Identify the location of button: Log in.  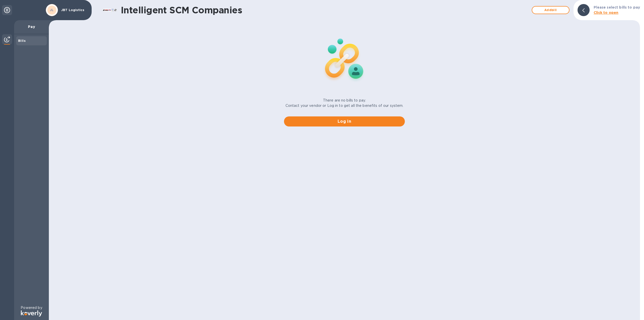
(344, 121).